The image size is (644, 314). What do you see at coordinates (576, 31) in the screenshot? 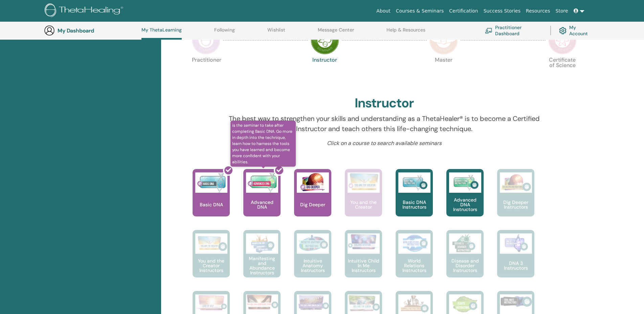
I see `a: My Account` at bounding box center [576, 31].